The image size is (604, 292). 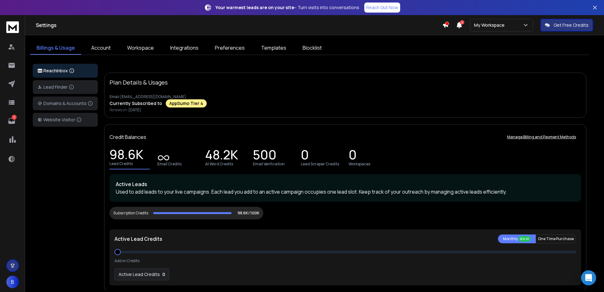 What do you see at coordinates (541, 137) in the screenshot?
I see `button: Manage Billing and Payment Methods` at bounding box center [541, 137].